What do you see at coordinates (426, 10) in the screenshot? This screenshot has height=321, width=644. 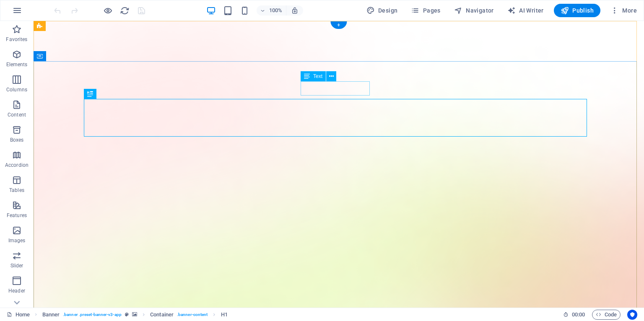 I see `span: Pages` at bounding box center [426, 10].